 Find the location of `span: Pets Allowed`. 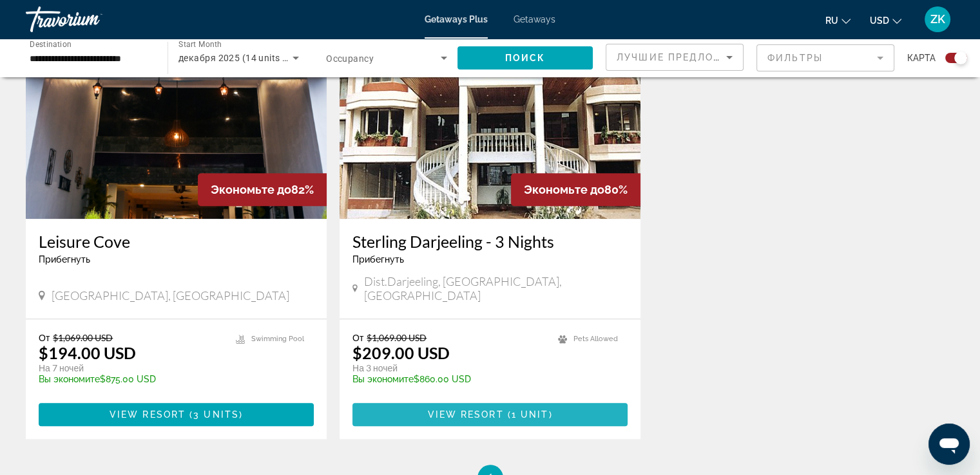

span: Pets Allowed is located at coordinates (595, 338).